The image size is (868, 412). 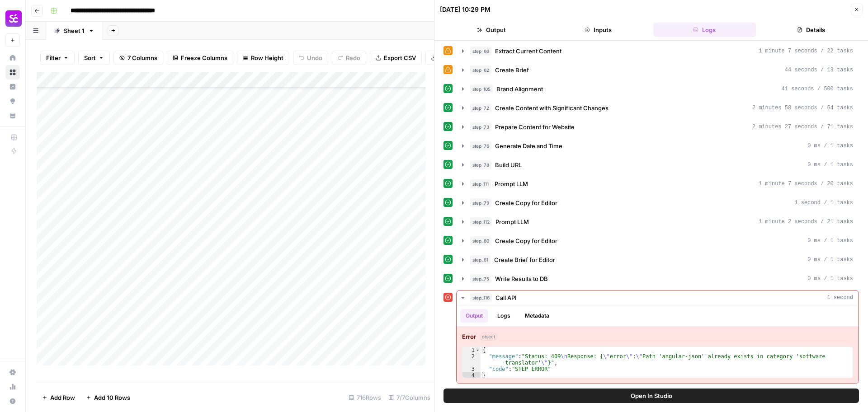 What do you see at coordinates (522, 279) in the screenshot?
I see `span: Write Results to DB` at bounding box center [522, 279].